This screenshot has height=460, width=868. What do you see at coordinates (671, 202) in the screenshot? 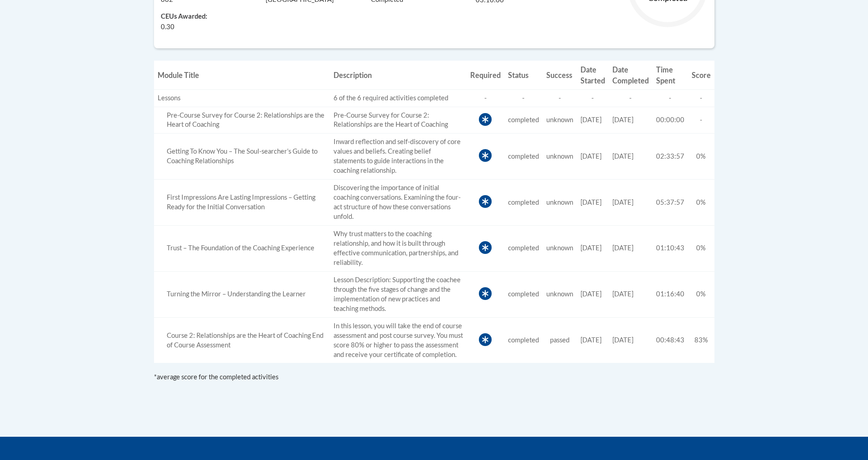
I see `span: 05:37:57` at bounding box center [671, 202].